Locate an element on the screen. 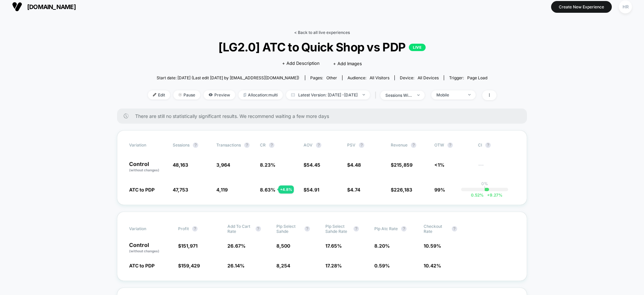  span: 8,500 is located at coordinates (283, 246).